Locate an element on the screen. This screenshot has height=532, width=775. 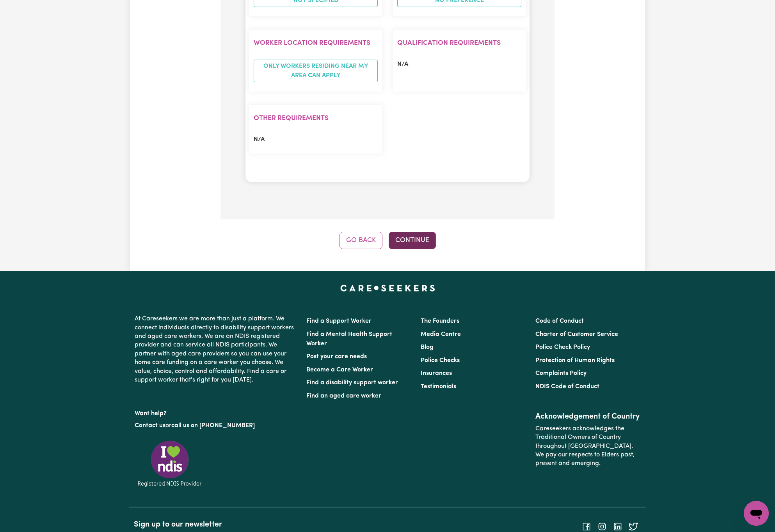
h2: Worker location requirements is located at coordinates (316, 43).